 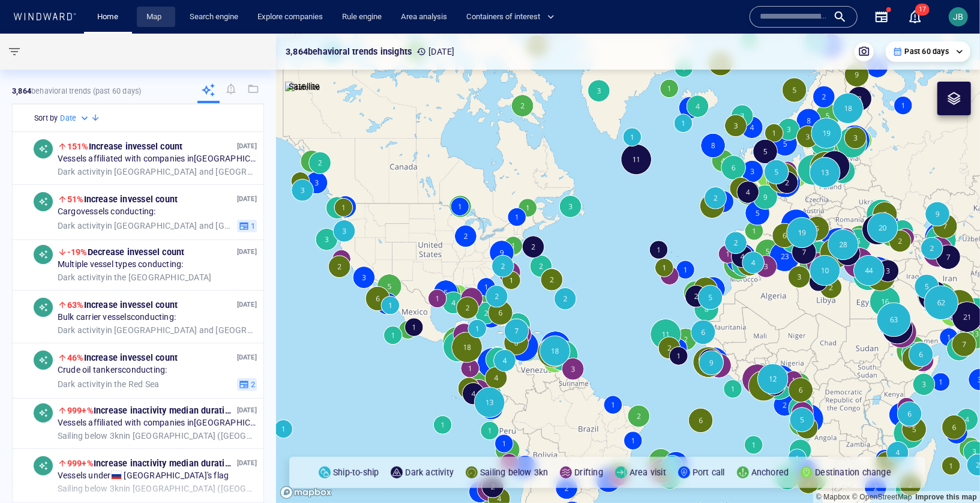 I want to click on span: 51%, so click(x=75, y=199).